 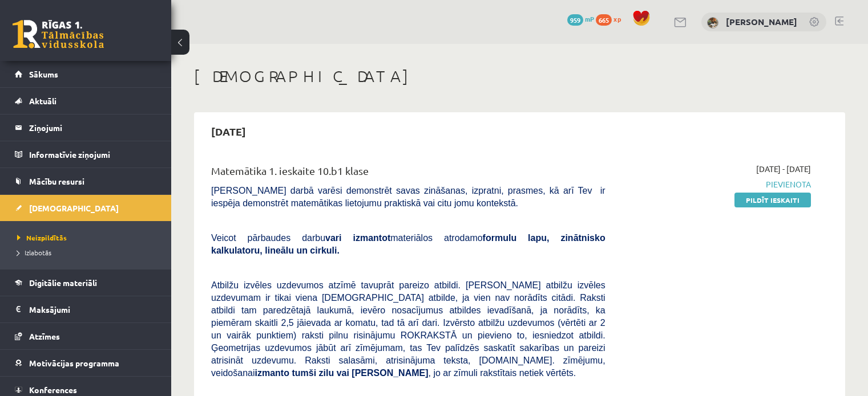 What do you see at coordinates (408, 244) in the screenshot?
I see `span: Veicot pārbaudes darbu materiālos atrodamo` at bounding box center [408, 244].